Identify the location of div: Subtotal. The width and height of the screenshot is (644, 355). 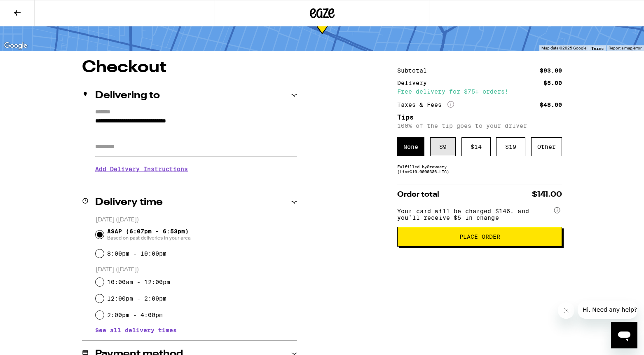
(415, 70).